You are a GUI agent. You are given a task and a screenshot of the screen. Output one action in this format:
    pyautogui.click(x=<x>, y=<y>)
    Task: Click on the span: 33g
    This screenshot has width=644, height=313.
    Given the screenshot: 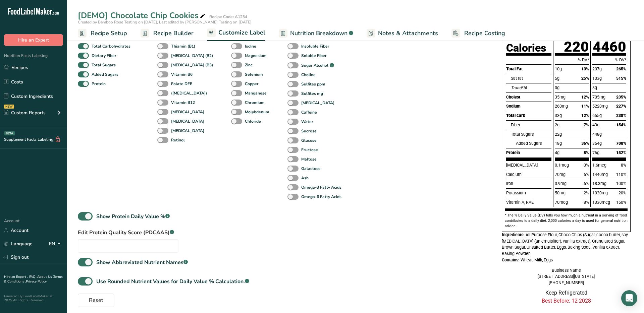 What is the action you would take?
    pyautogui.click(x=558, y=115)
    